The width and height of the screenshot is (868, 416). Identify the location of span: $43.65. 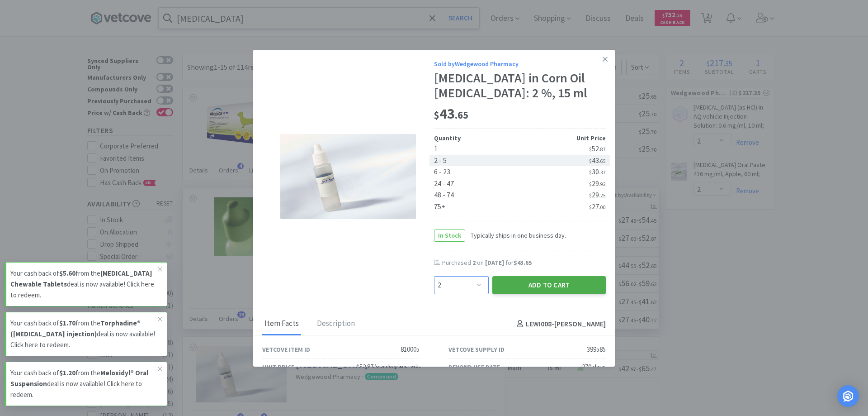
(522, 263).